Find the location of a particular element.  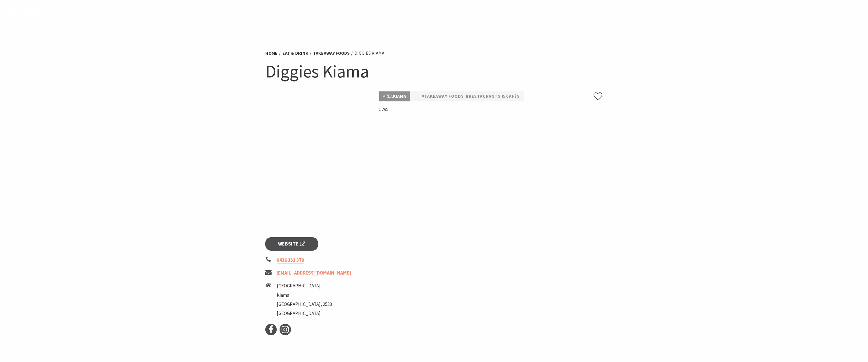

a: Eat & Drink is located at coordinates (296, 53).